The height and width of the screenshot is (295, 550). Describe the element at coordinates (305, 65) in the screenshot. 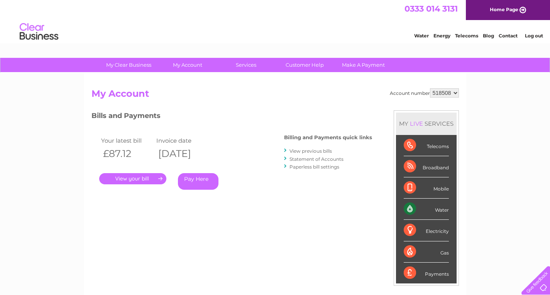

I see `a: Customer Help` at that location.